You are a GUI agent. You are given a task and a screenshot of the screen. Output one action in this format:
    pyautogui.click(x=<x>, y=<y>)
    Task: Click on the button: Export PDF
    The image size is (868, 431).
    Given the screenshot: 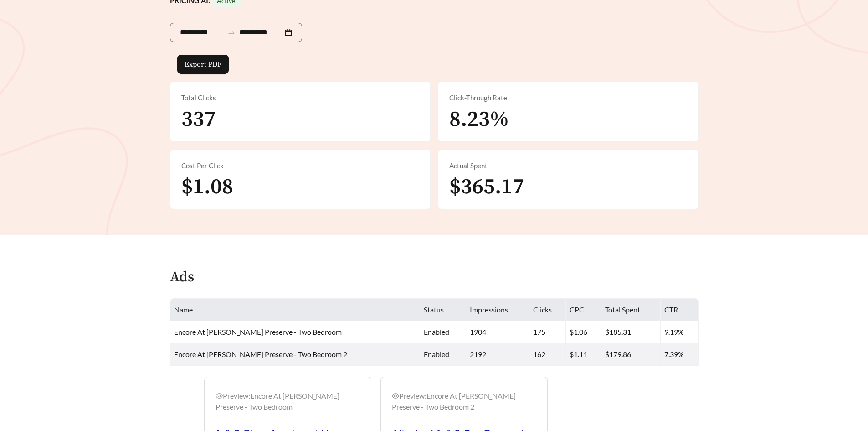 What is the action you would take?
    pyautogui.click(x=202, y=64)
    